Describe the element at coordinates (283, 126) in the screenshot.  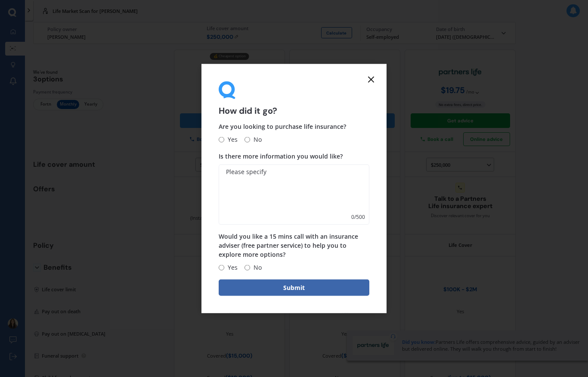
I see `span: Are you looking to purchase life insurance?` at that location.